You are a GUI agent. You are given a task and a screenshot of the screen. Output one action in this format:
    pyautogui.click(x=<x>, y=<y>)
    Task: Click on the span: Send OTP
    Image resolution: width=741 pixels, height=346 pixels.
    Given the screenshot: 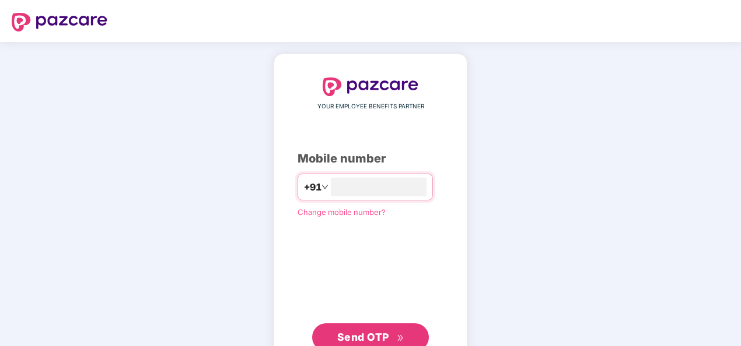 What is the action you would take?
    pyautogui.click(x=363, y=337)
    